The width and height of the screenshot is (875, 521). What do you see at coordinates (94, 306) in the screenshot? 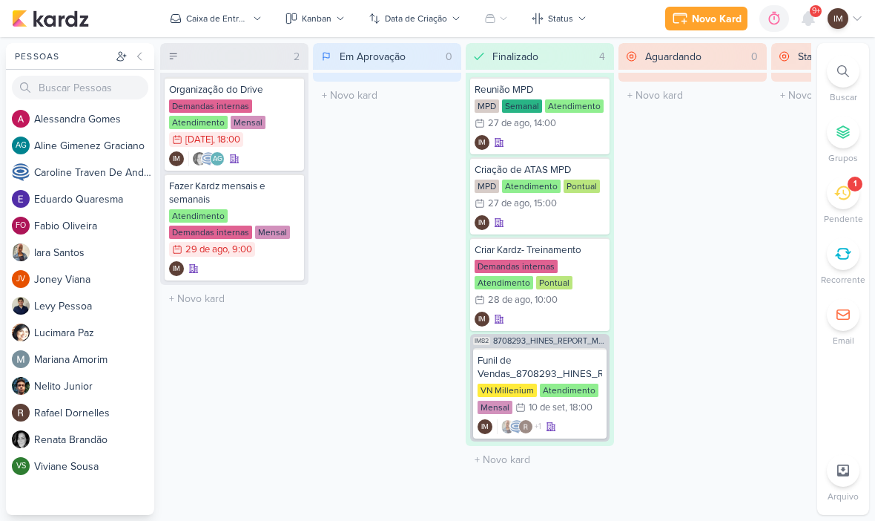
I see `div: L e v y P e s s o a` at bounding box center [94, 306].